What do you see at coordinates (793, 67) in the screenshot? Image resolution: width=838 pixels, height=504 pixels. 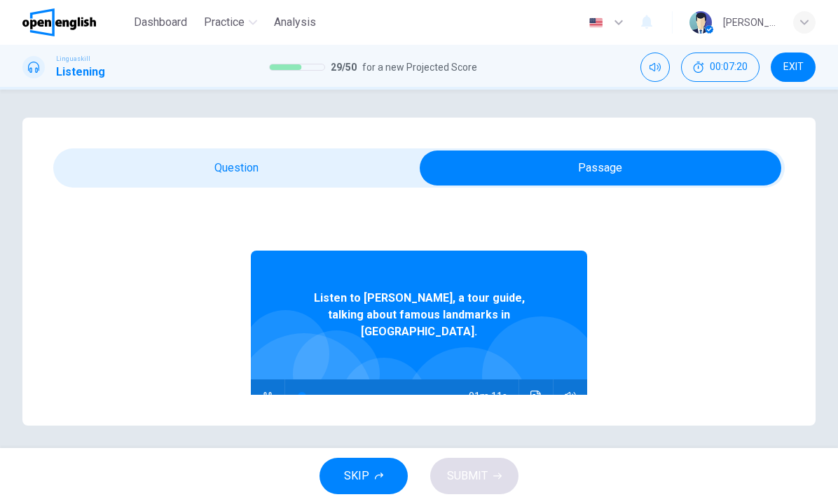 I see `button: EXIT` at bounding box center [793, 67].